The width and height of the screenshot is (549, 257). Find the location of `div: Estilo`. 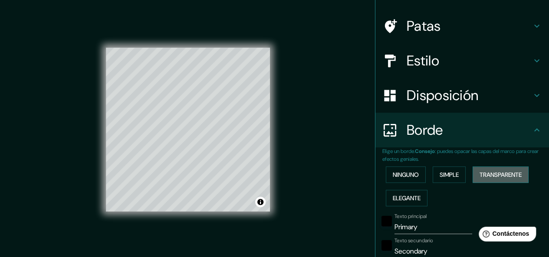

div: Estilo is located at coordinates (462, 61).